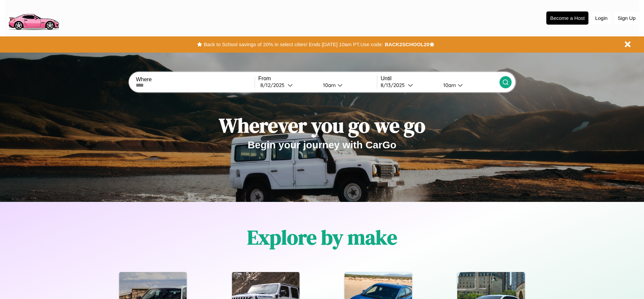  I want to click on label: Where, so click(195, 79).